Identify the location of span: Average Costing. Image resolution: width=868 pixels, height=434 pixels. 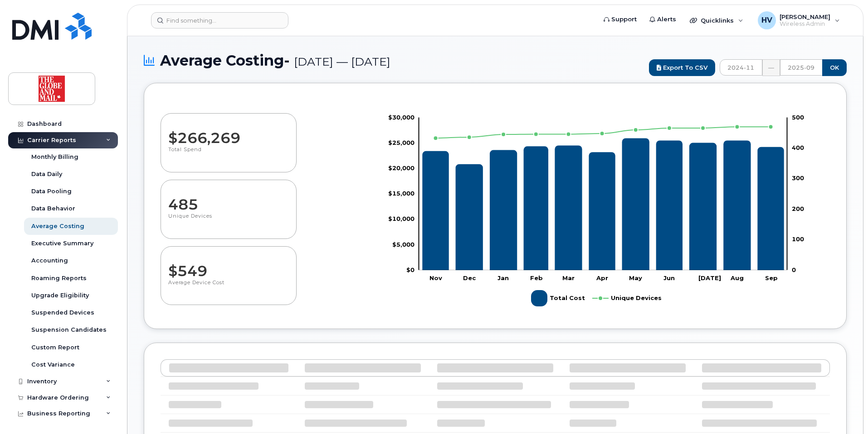
(275, 60).